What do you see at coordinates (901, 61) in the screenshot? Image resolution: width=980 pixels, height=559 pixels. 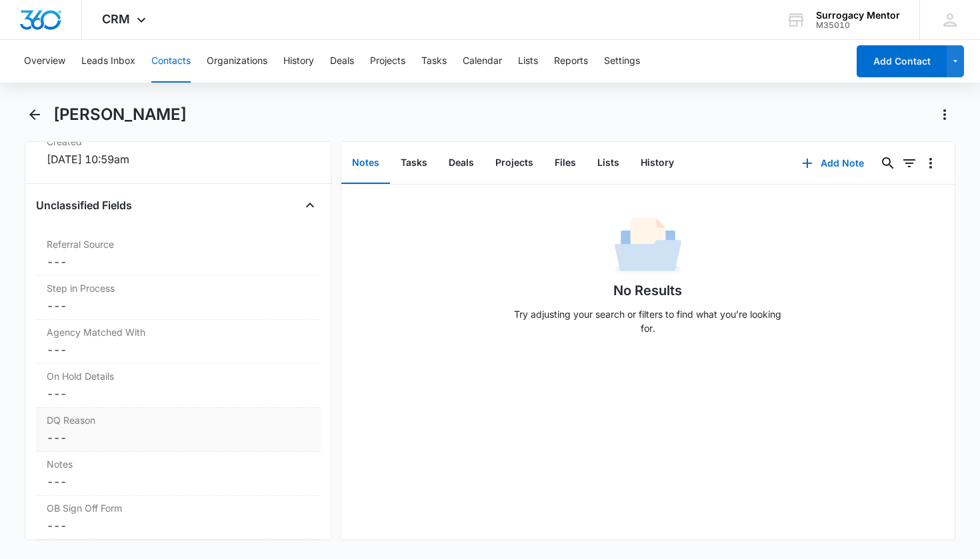 I see `button: Add Contact` at bounding box center [901, 61].